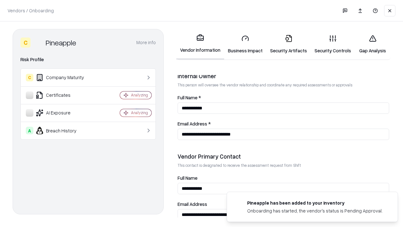 The image size is (403, 227). I want to click on p: This person will oversee the vendor relationship and coordinate any required assessments or appro..., so click(284, 85).